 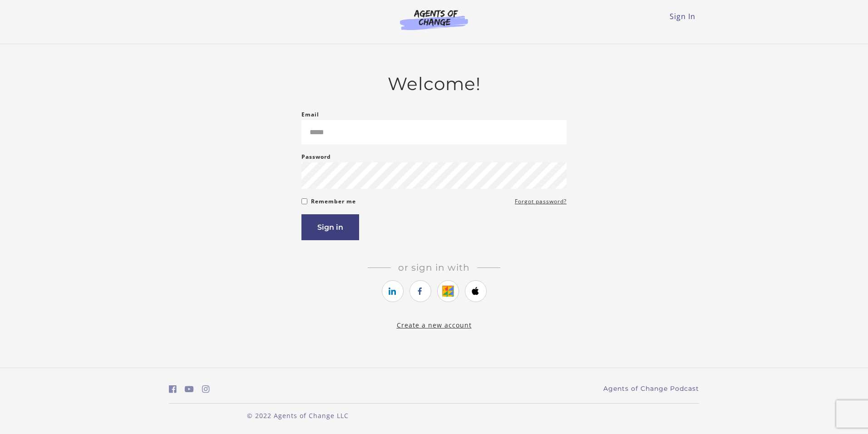 I want to click on a: https://www.facebook.com/groups/aswbtestprep (Open in a new window), so click(x=173, y=389).